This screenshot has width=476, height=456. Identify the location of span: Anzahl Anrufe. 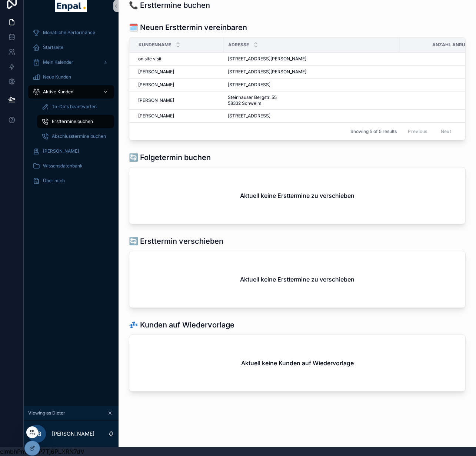
(451, 45).